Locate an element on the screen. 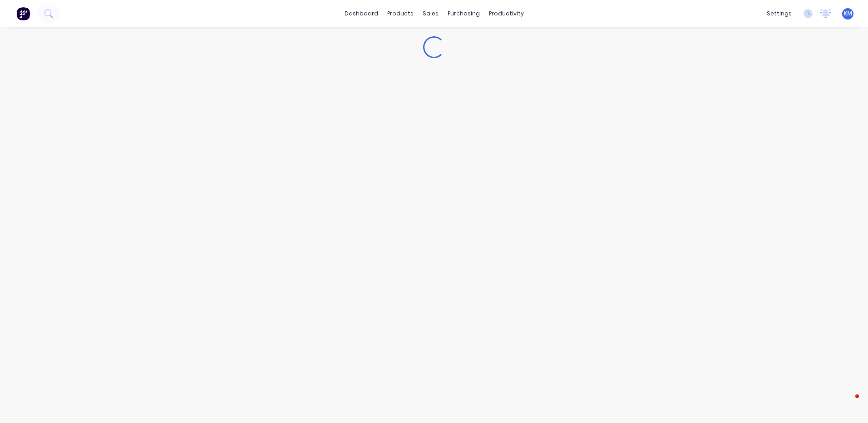 This screenshot has height=423, width=868. div: purchasing is located at coordinates (464, 13).